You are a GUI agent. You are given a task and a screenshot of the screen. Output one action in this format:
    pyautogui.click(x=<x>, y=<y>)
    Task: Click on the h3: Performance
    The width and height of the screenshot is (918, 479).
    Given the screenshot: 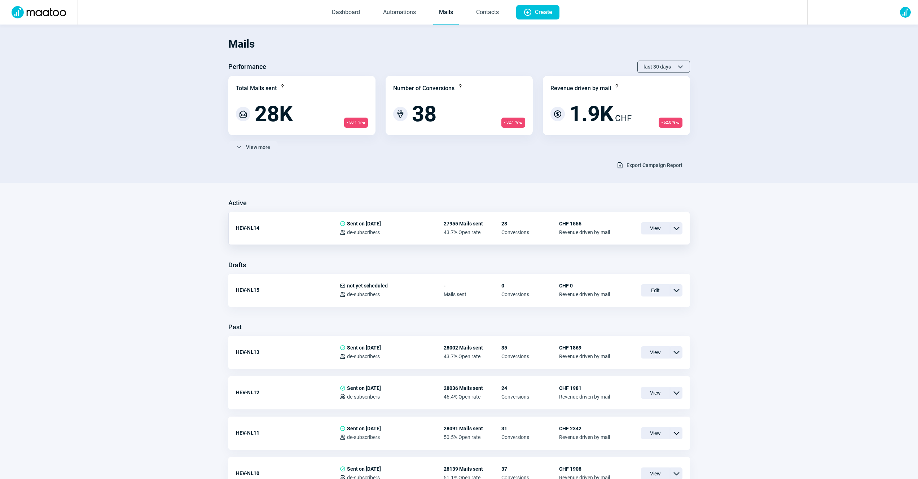 What is the action you would take?
    pyautogui.click(x=247, y=67)
    